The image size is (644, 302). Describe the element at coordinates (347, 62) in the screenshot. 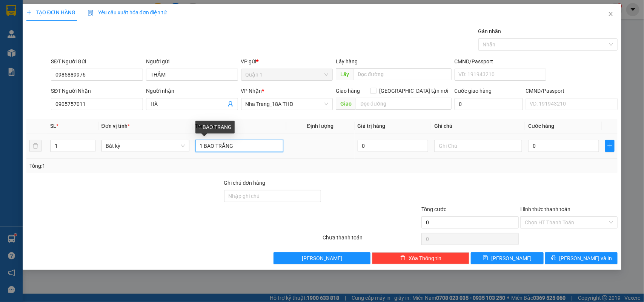

I see `span: Lấy hàng` at that location.